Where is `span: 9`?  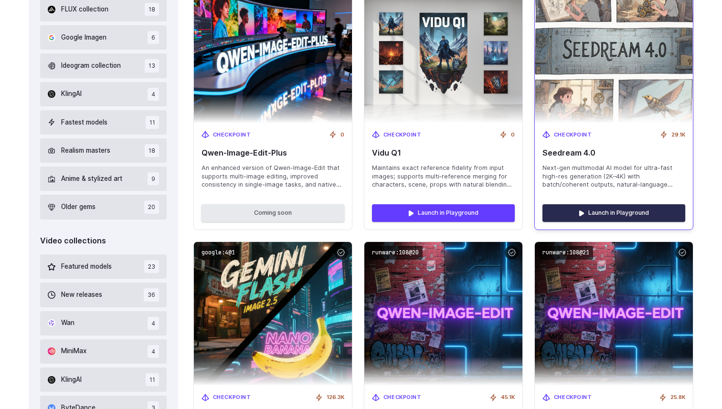
span: 9 is located at coordinates (153, 179).